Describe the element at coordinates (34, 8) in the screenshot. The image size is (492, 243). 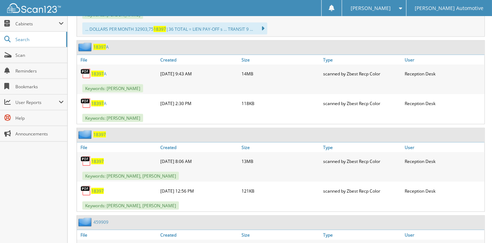
I see `img: scan123-logo-white.svg` at that location.